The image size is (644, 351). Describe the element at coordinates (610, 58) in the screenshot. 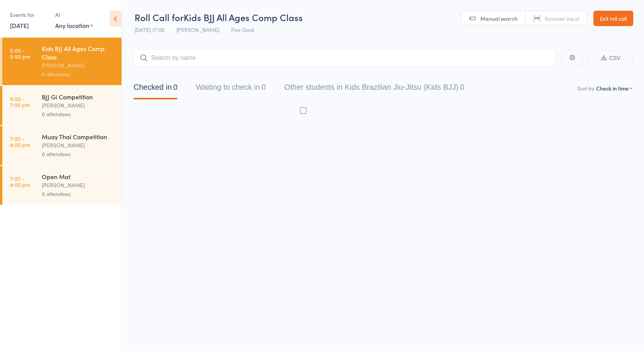

I see `button: CSV` at that location.